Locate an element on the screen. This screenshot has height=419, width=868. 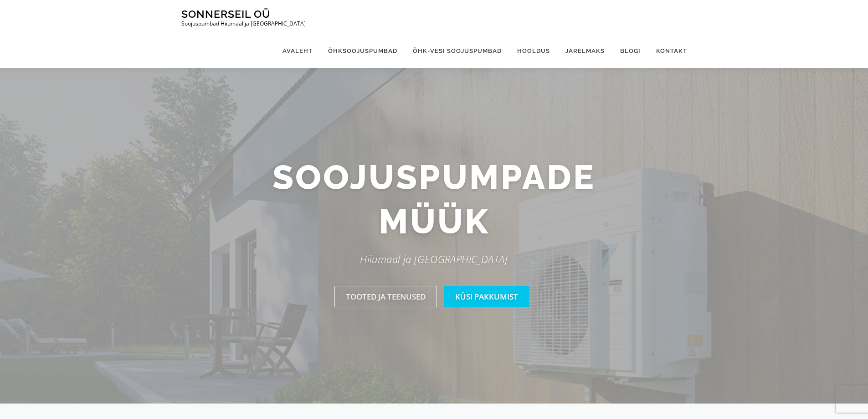
a: Avaleht is located at coordinates (298, 51).